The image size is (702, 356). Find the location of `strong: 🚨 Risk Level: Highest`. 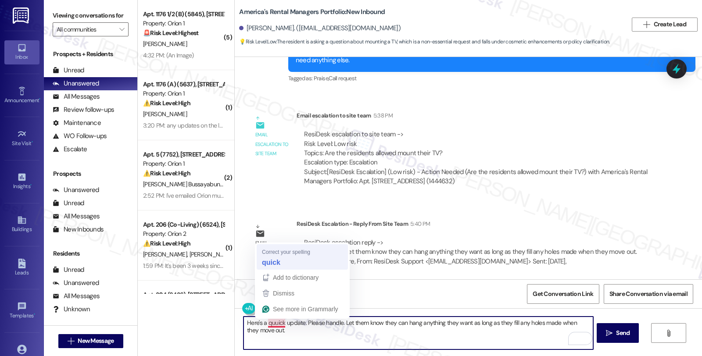

strong: 🚨 Risk Level: Highest is located at coordinates (171, 33).